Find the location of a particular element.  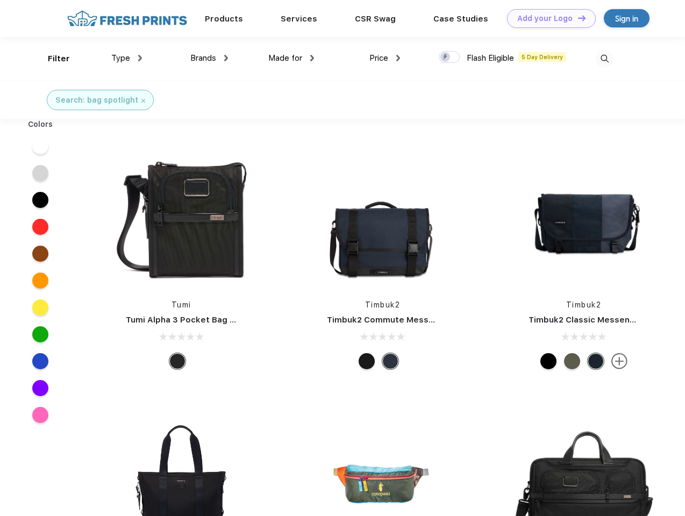

a: Timbuk2 Classic Messenger Bag is located at coordinates (595, 320).